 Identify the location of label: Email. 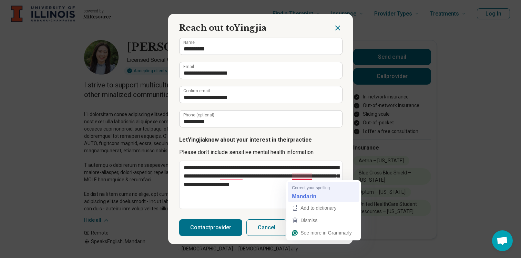
(189, 67).